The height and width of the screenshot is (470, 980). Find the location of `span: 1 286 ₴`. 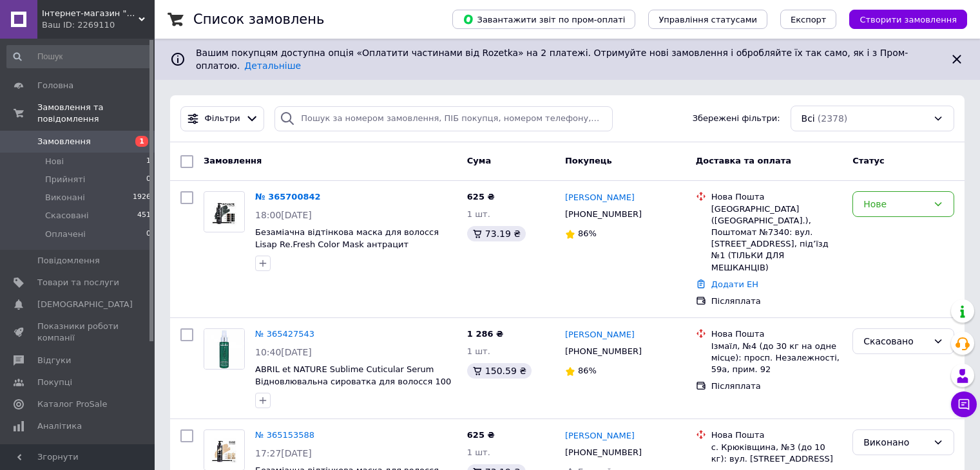

span: 1 286 ₴ is located at coordinates (485, 334).